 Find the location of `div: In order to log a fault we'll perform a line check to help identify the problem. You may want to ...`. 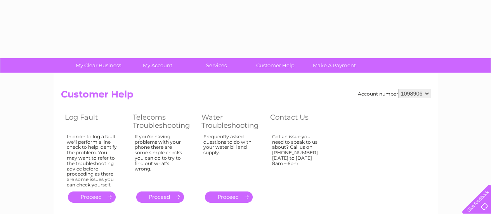

div: In order to log a fault we'll perform a line check to help identify the problem. You may want to ... is located at coordinates (92, 161).